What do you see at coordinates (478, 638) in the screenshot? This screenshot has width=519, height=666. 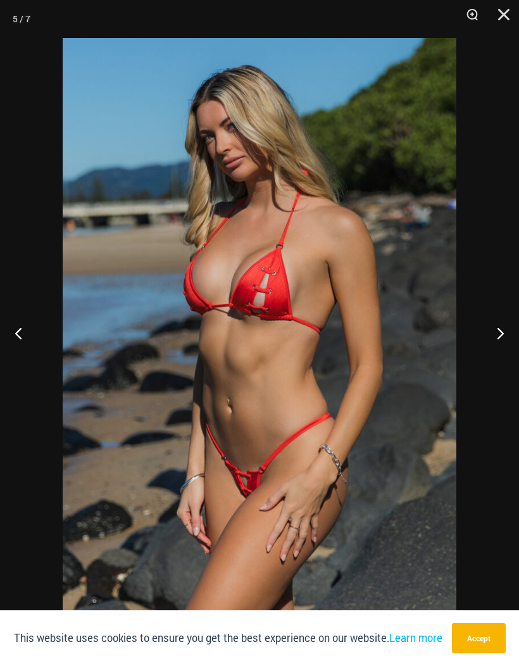 I see `button: Accept` at bounding box center [478, 638].